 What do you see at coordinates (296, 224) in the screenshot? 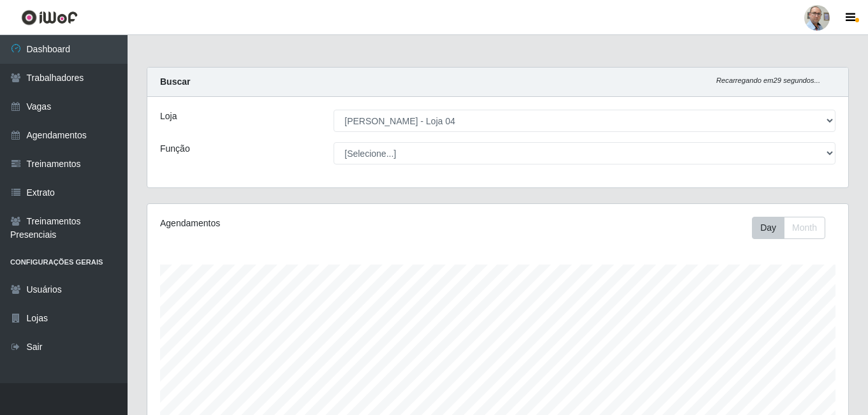
I see `div: Agendamentos` at bounding box center [296, 224].